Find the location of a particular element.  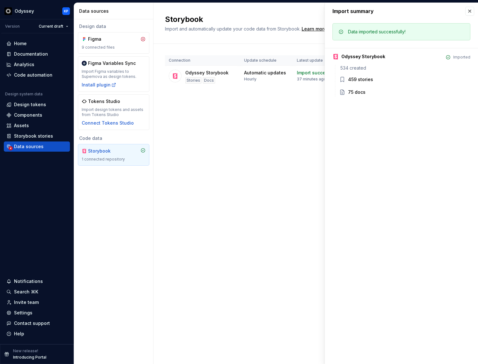

div: Learn more is located at coordinates (314, 29).